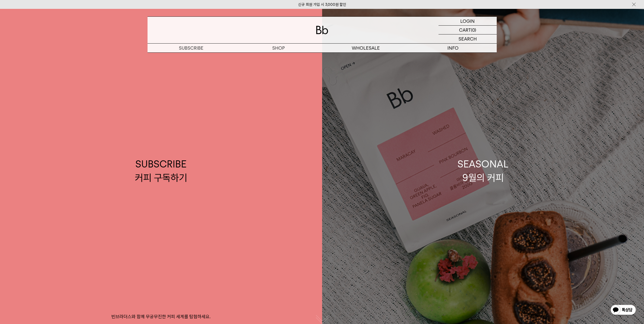 The image size is (644, 324). I want to click on a: SUBSCRIBE, so click(191, 48).